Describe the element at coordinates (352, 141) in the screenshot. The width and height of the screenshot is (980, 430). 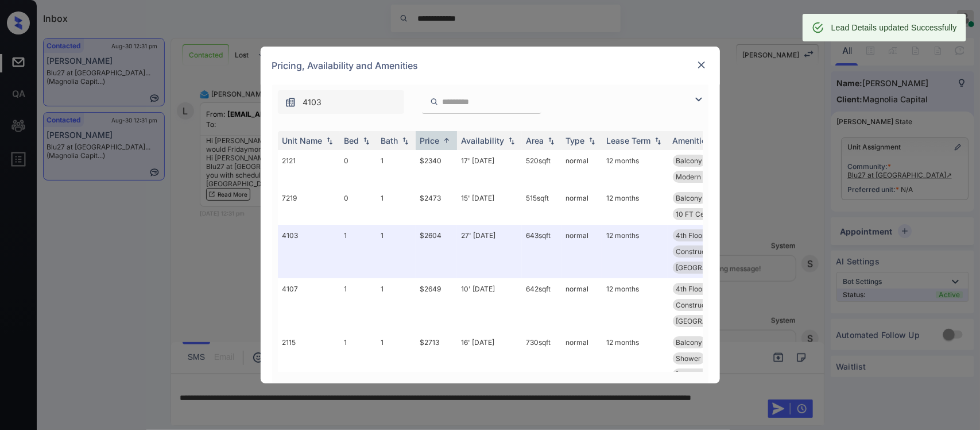
I see `div: Bed` at that location.